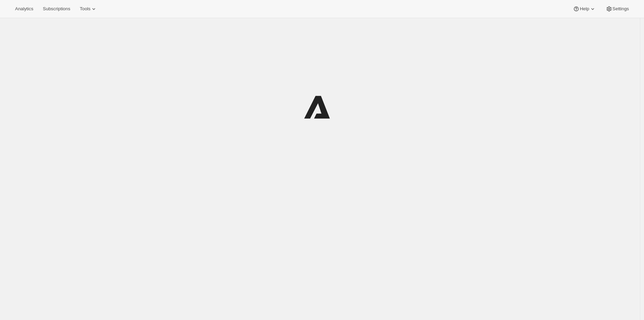  I want to click on button: Help, so click(584, 9).